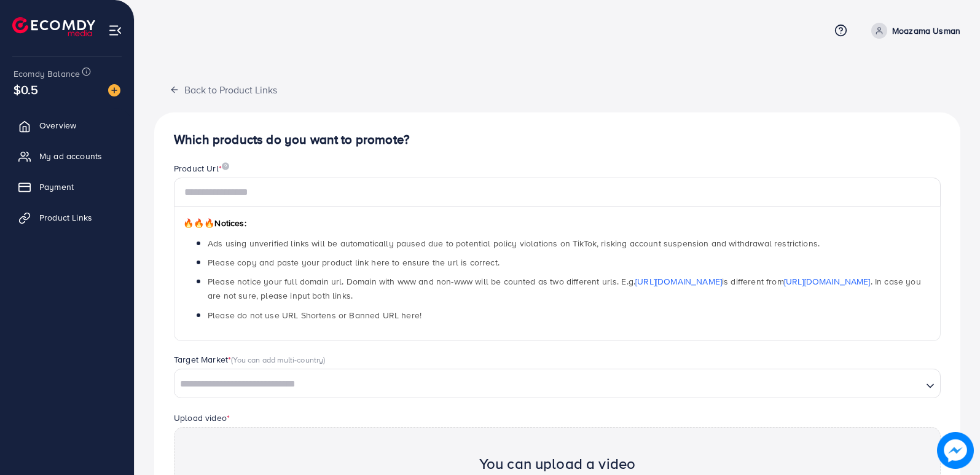 This screenshot has width=980, height=475. What do you see at coordinates (202, 418) in the screenshot?
I see `label: Upload video` at bounding box center [202, 418].